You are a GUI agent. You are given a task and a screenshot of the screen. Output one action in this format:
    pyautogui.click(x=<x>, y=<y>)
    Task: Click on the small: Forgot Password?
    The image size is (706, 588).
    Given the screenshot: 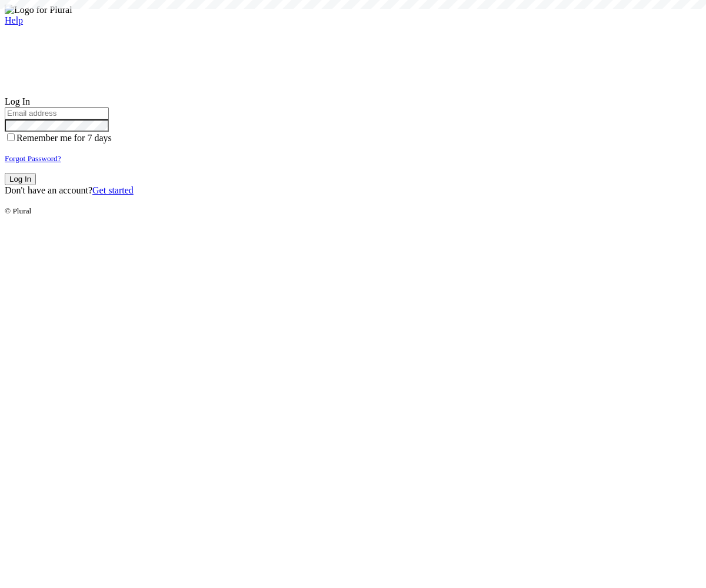 What is the action you would take?
    pyautogui.click(x=33, y=158)
    